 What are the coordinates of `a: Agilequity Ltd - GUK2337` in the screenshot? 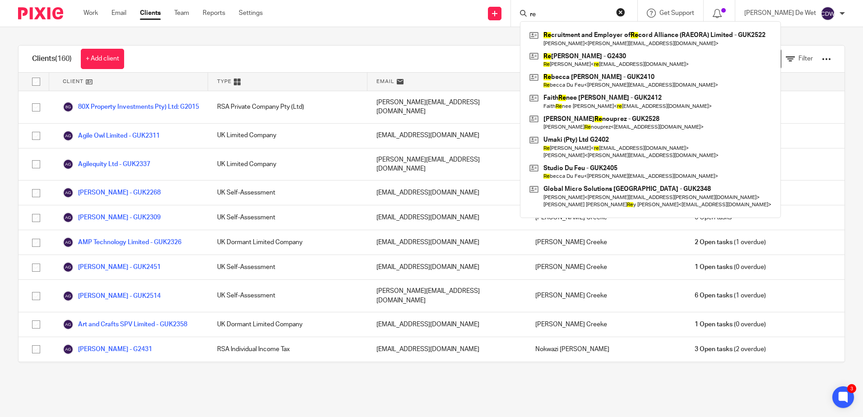 It's located at (107, 164).